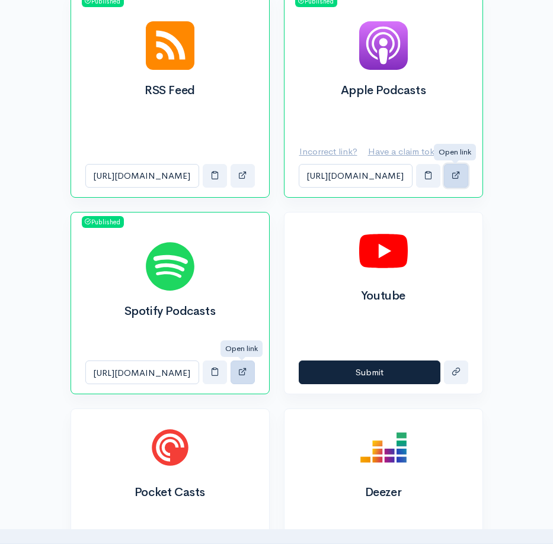 The image size is (553, 544). I want to click on h2: Pocket Casts, so click(170, 493).